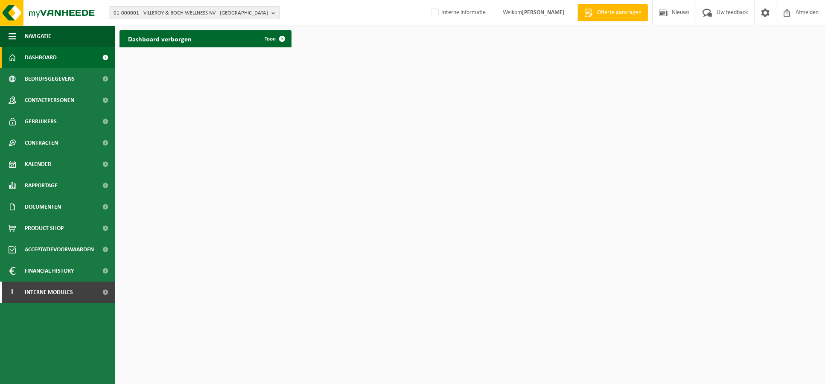 The width and height of the screenshot is (825, 384). I want to click on span: Contactpersonen, so click(50, 100).